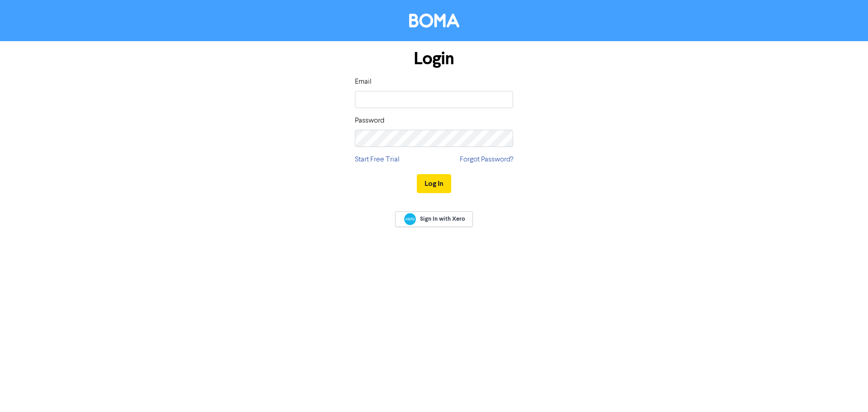 The width and height of the screenshot is (868, 412). I want to click on img: Xero logo, so click(410, 219).